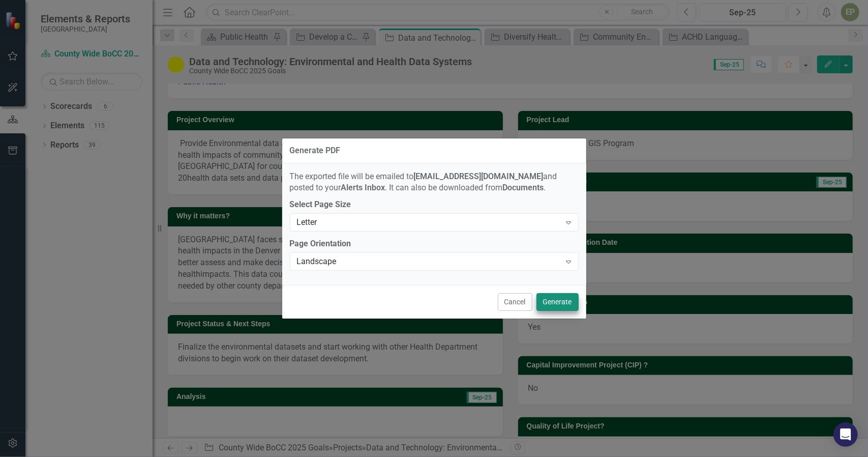  I want to click on button: Cancel, so click(516, 302).